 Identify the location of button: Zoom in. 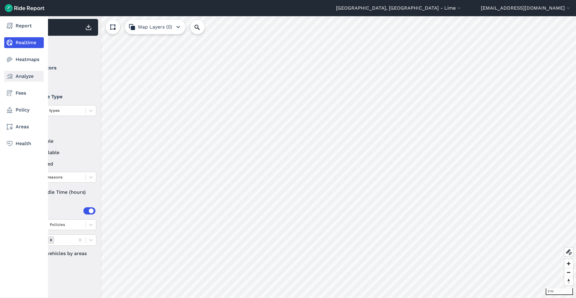
(569, 263).